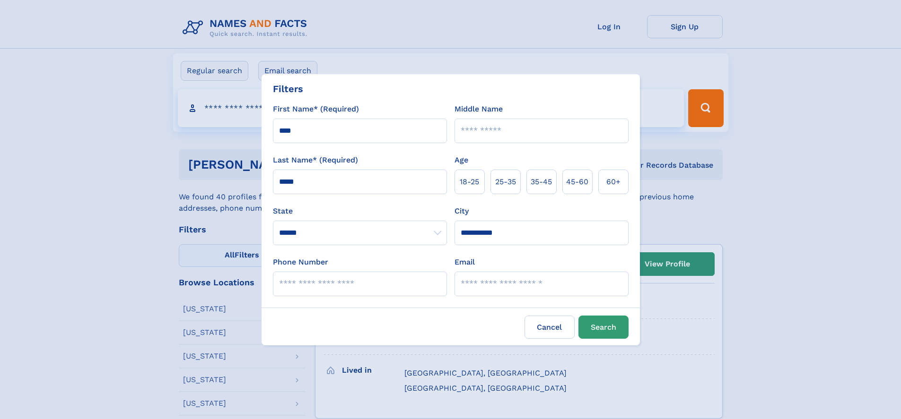 The height and width of the screenshot is (419, 901). What do you see at coordinates (479, 109) in the screenshot?
I see `label: Middle Name` at bounding box center [479, 109].